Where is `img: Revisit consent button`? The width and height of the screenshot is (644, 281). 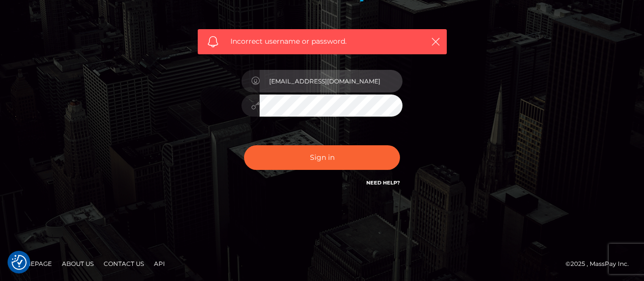 img: Revisit consent button is located at coordinates (19, 262).